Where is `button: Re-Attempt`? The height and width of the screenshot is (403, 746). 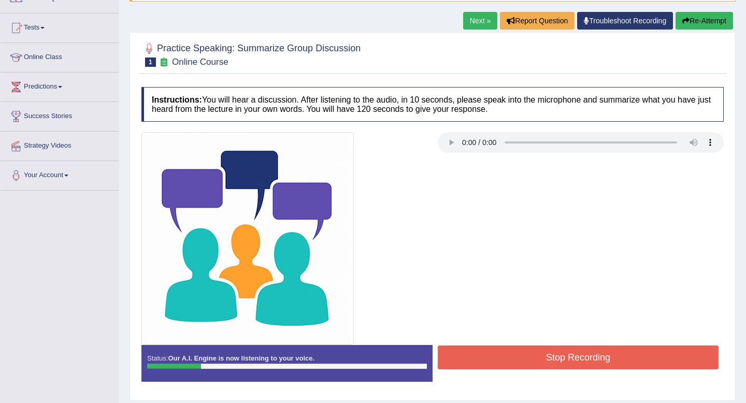 button: Re-Attempt is located at coordinates (704, 21).